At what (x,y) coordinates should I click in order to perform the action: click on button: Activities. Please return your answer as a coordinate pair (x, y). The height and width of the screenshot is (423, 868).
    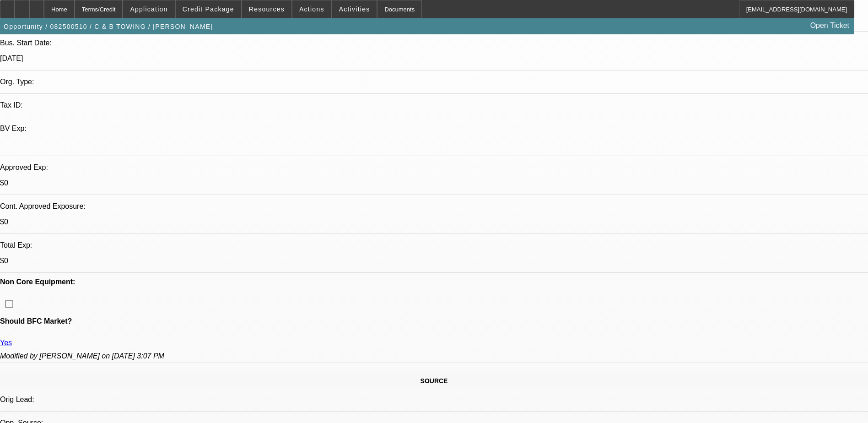
    Looking at the image, I should click on (355, 9).